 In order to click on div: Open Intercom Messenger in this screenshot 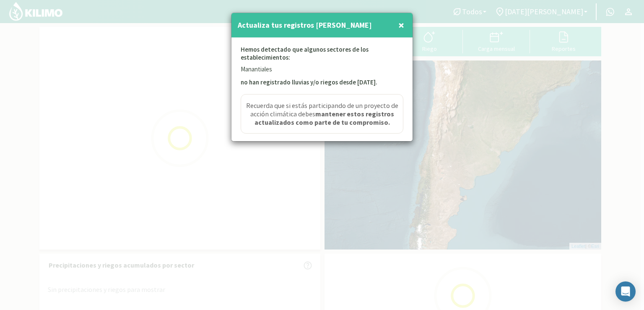, I will do `click(625, 291)`.